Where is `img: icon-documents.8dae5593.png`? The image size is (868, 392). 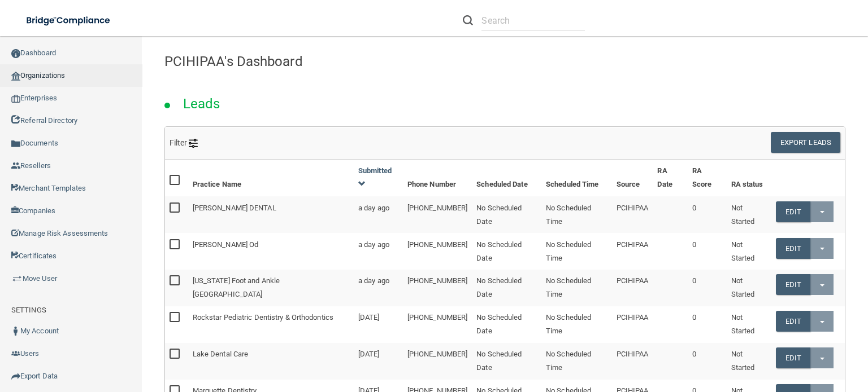
img: icon-documents.8dae5593.png is located at coordinates (16, 144).